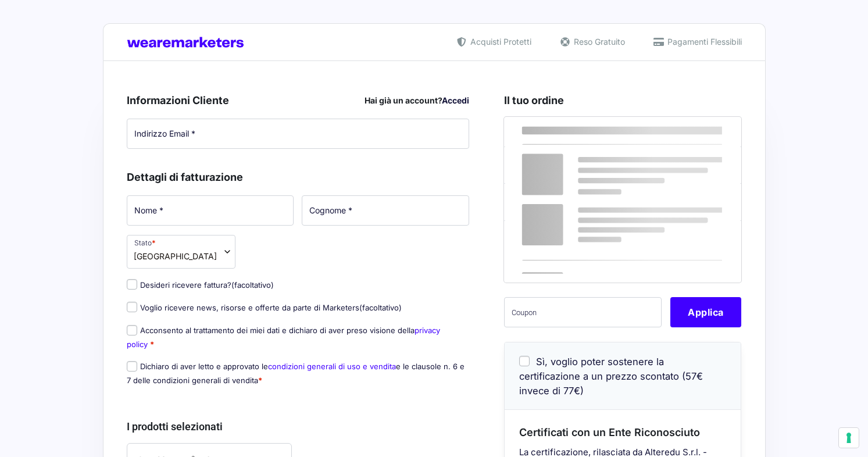 This screenshot has height=457, width=868. Describe the element at coordinates (850, 438) in the screenshot. I see `button: Le tue preferenze relative al consenso per le tecnologie di tracciamento` at that location.